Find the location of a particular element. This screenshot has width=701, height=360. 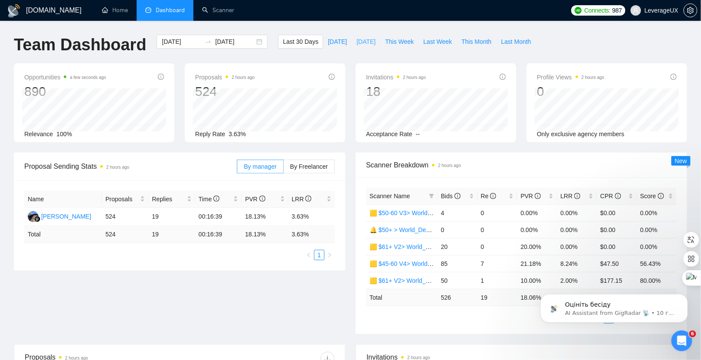

td: 1 is located at coordinates (497, 280).